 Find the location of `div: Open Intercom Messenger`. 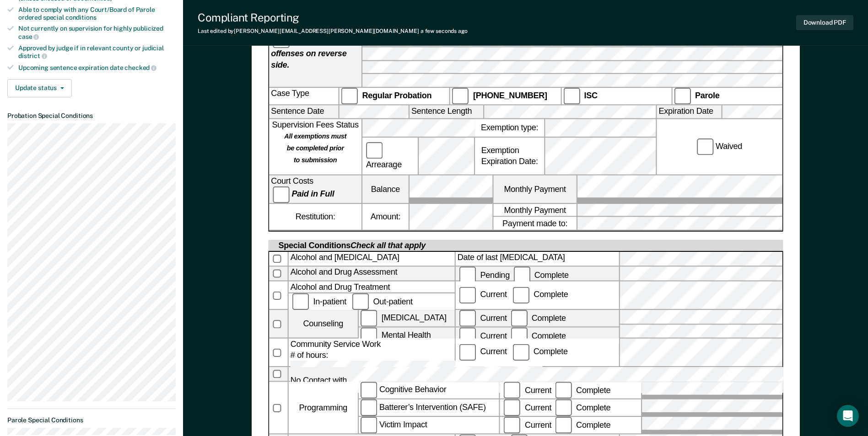

div: Open Intercom Messenger is located at coordinates (848, 416).